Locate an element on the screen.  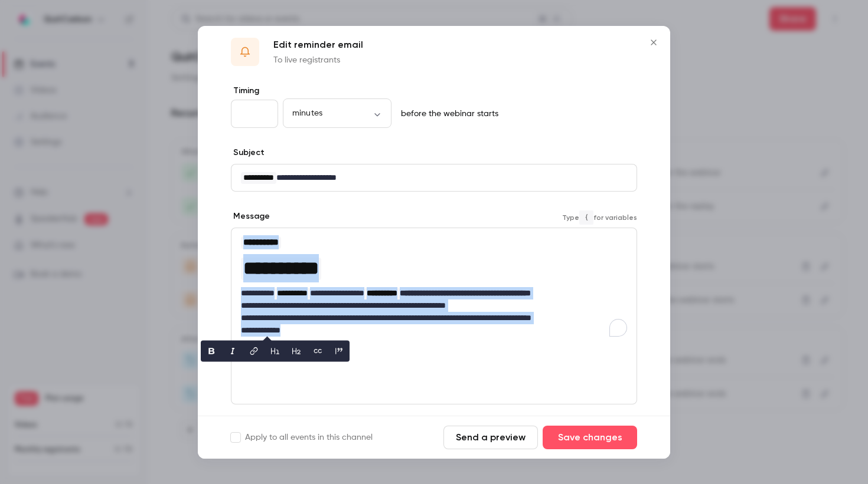
label: Timing is located at coordinates (434, 91).